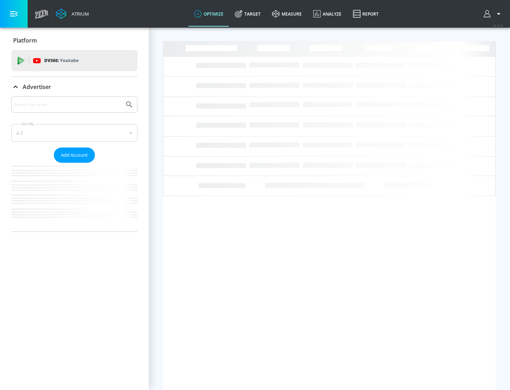 This screenshot has height=390, width=510. Describe the element at coordinates (37, 87) in the screenshot. I see `p: Advertiser` at that location.